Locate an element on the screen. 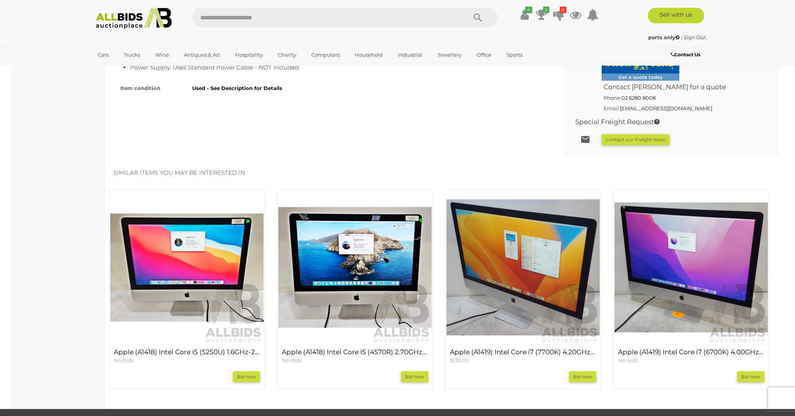 The image size is (795, 416). a: 4 is located at coordinates (559, 15).